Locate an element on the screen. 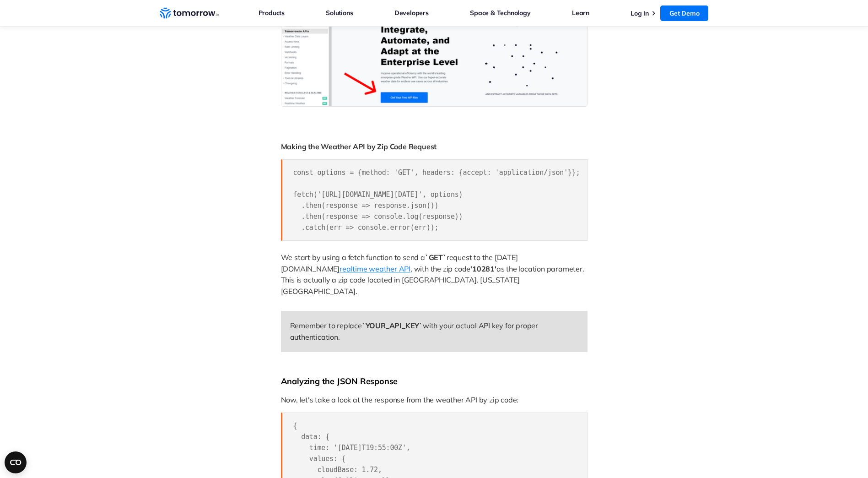 Image resolution: width=868 pixels, height=478 pixels. a: Log In is located at coordinates (640, 13).